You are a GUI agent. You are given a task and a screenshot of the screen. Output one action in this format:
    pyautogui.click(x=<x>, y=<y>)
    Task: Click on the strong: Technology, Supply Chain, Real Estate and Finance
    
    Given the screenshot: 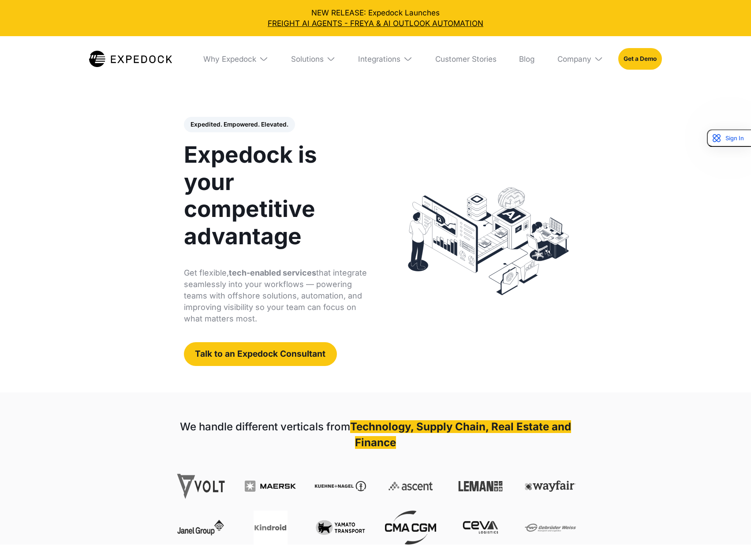 What is the action you would take?
    pyautogui.click(x=461, y=434)
    